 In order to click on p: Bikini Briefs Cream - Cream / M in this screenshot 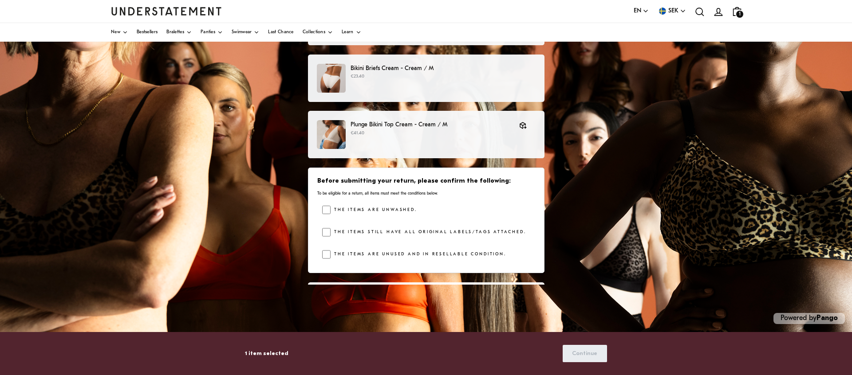, I will do `click(443, 68)`.